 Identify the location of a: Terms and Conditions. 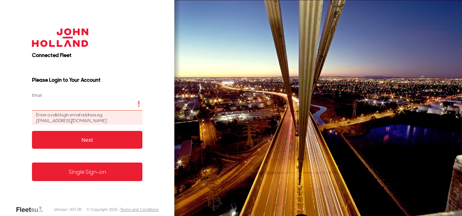
(139, 209).